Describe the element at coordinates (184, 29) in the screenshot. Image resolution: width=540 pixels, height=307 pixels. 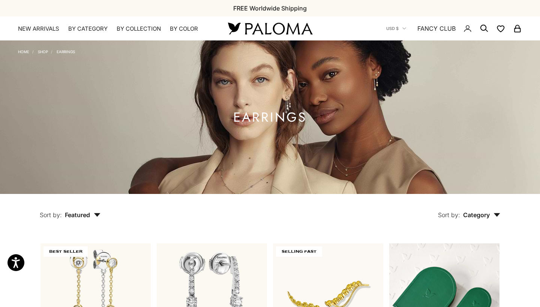
I see `summary: By Color` at that location.